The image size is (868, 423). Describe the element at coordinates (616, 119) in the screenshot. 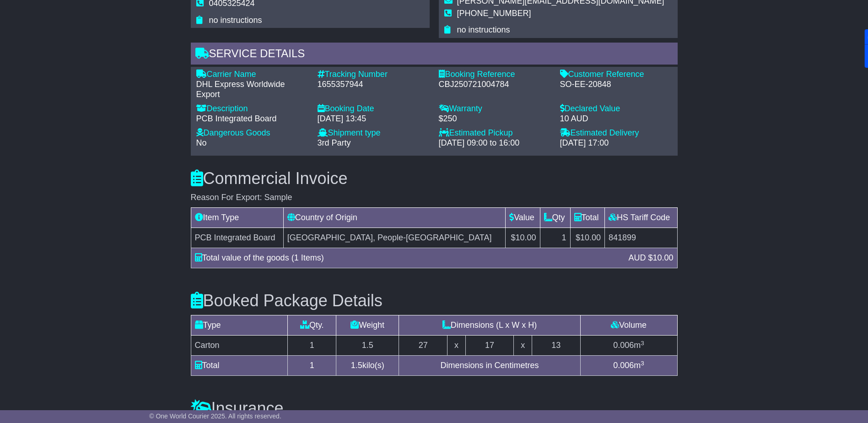

I see `div: 10 AUD` at that location.